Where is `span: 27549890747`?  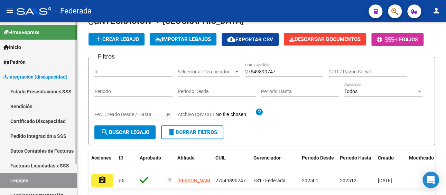 span: 27549890747 is located at coordinates (230, 181).